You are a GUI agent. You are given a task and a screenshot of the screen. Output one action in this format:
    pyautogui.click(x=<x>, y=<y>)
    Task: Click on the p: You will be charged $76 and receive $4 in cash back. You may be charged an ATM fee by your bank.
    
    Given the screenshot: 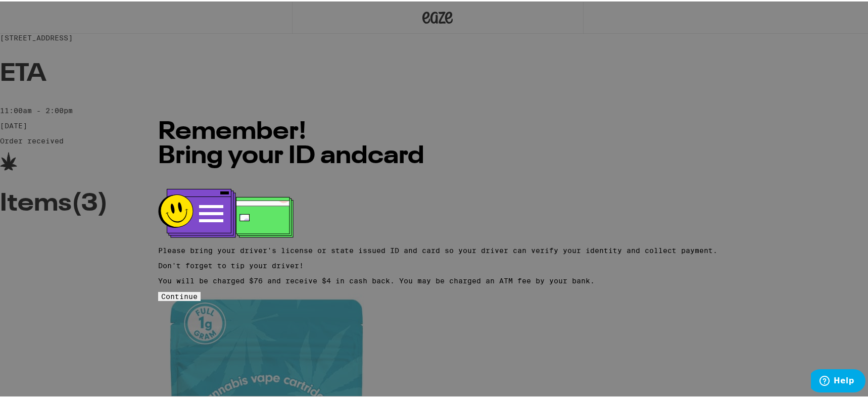 What is the action you would take?
    pyautogui.click(x=437, y=279)
    